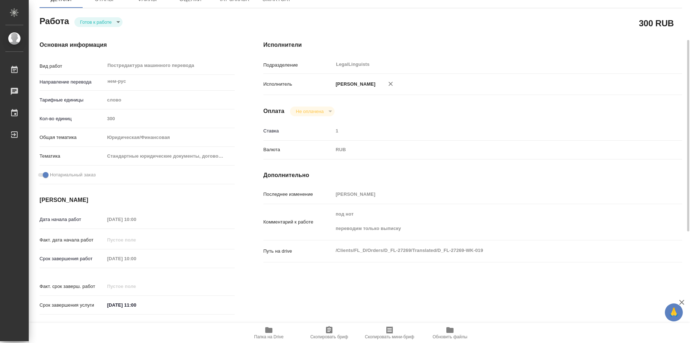 The height and width of the screenshot is (343, 690). What do you see at coordinates (389, 336) in the screenshot?
I see `span: Скопировать мини-бриф` at bounding box center [389, 336].